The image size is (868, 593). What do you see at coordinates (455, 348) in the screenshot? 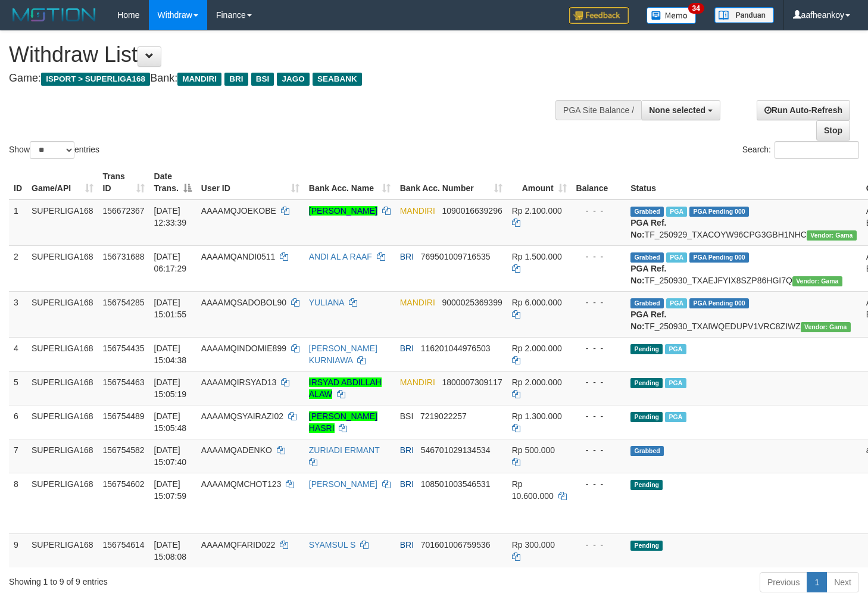
I see `span: Copy 116201044976503 to clipboard` at bounding box center [455, 348].